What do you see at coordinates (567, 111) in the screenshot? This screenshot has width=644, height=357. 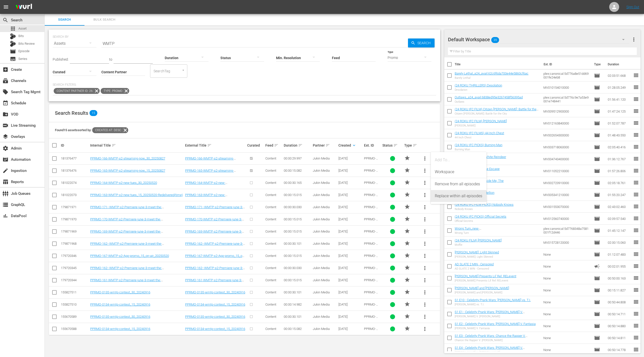 I see `td: MV009512900000` at bounding box center [567, 111].